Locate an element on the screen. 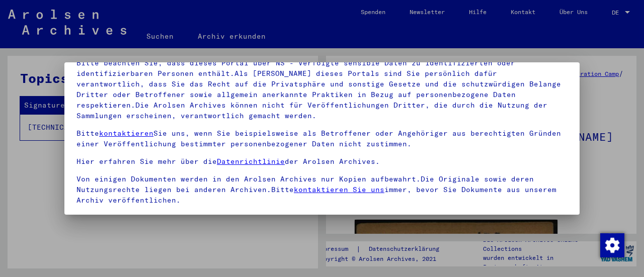  p: Bitte beachten Sie, dass dieses Portal über NS - Verfolgte sensible Daten zu identifizierten oder... is located at coordinates (322, 90).